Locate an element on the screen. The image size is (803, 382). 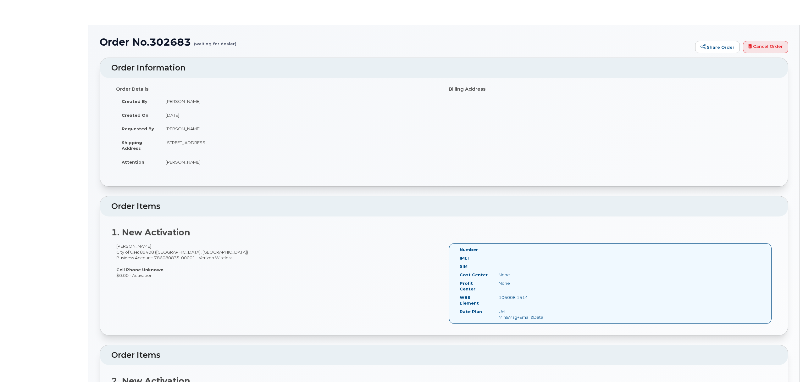
strong: Requested By is located at coordinates (138, 129).